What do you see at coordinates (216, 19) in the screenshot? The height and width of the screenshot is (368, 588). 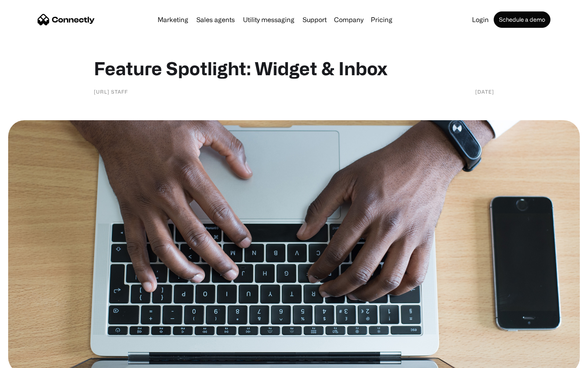 I see `a: Sales agents` at bounding box center [216, 19].